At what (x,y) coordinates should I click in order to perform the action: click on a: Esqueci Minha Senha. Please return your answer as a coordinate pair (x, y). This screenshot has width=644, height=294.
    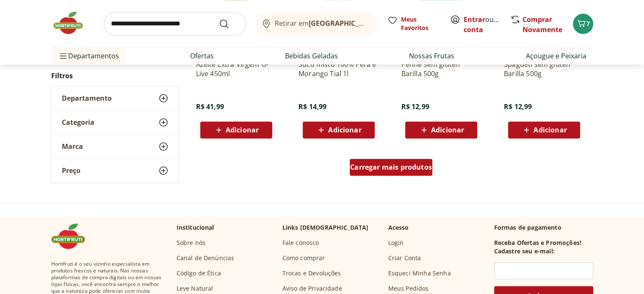
    Looking at the image, I should click on (420, 273).